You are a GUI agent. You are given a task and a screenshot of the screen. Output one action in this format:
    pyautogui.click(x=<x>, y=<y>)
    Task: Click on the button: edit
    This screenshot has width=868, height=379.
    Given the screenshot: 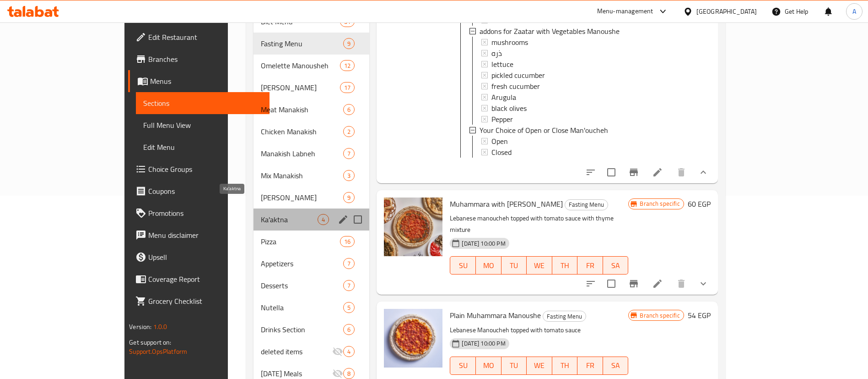 What is the action you would take?
    pyautogui.click(x=343, y=219)
    